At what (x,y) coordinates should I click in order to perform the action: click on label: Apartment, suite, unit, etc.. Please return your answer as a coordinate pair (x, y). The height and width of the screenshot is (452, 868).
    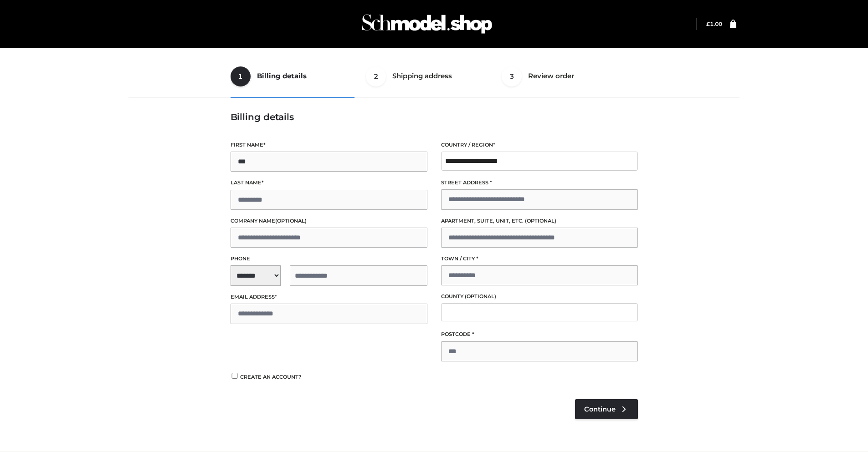
    Looking at the image, I should click on (540, 221).